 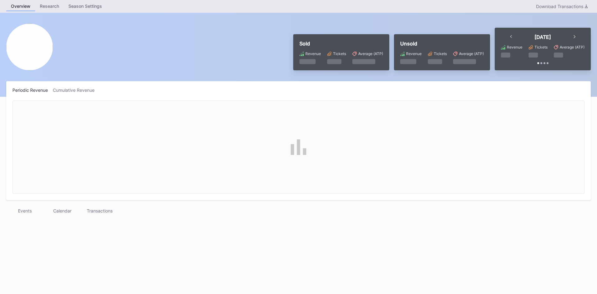 I want to click on div: Events, so click(x=25, y=210).